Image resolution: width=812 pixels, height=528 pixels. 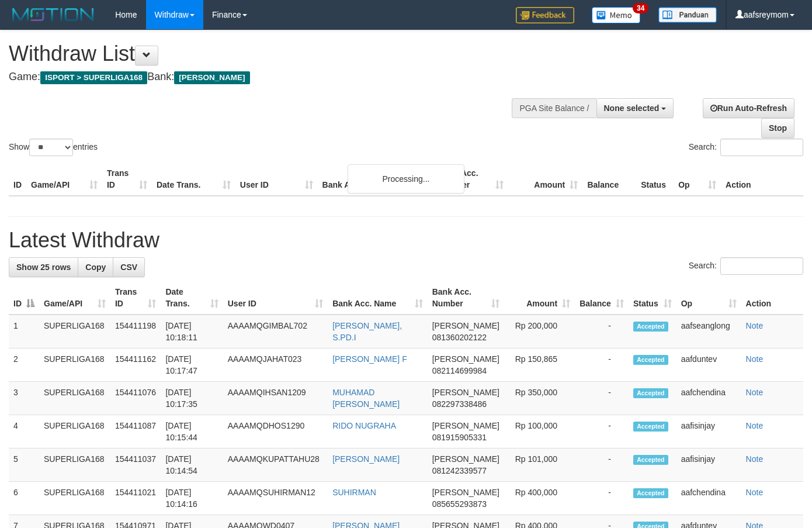 What do you see at coordinates (24, 398) in the screenshot?
I see `td: 3` at bounding box center [24, 398].